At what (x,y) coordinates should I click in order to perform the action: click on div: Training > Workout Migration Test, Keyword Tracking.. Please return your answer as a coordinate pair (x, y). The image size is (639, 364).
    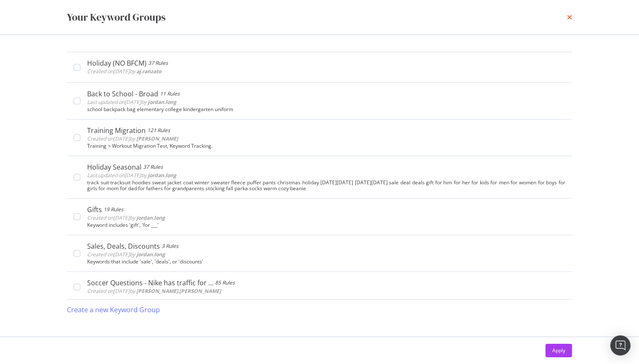
    Looking at the image, I should click on (326, 146).